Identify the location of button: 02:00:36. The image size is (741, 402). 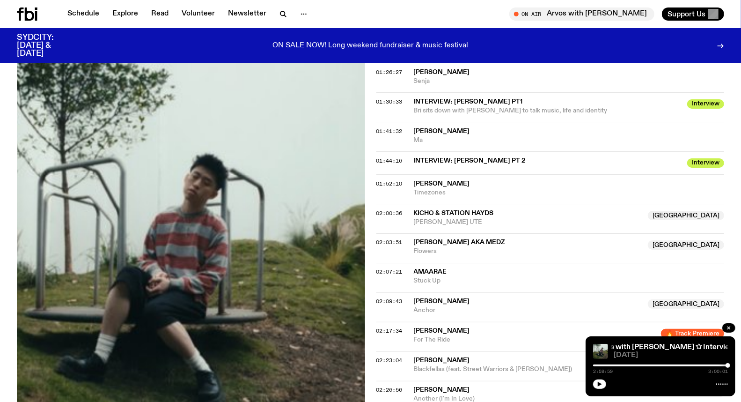
(389, 213).